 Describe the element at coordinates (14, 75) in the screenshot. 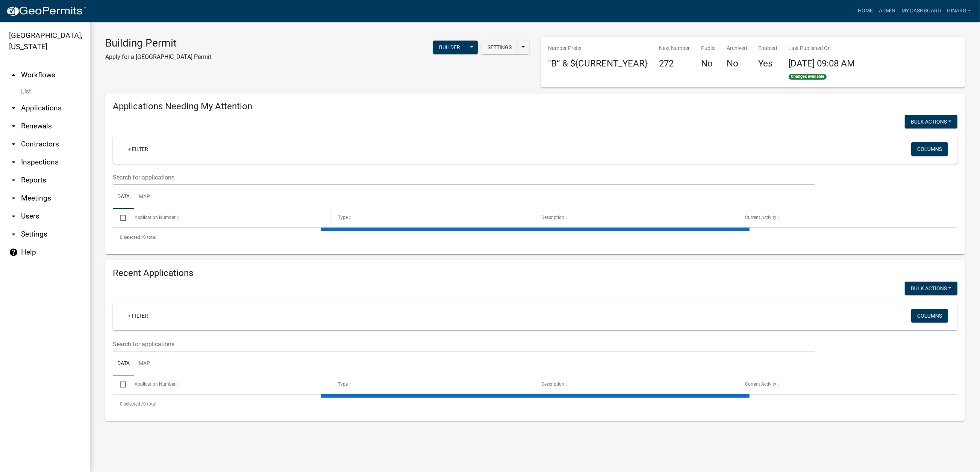

I see `i: arrow_drop_up` at that location.